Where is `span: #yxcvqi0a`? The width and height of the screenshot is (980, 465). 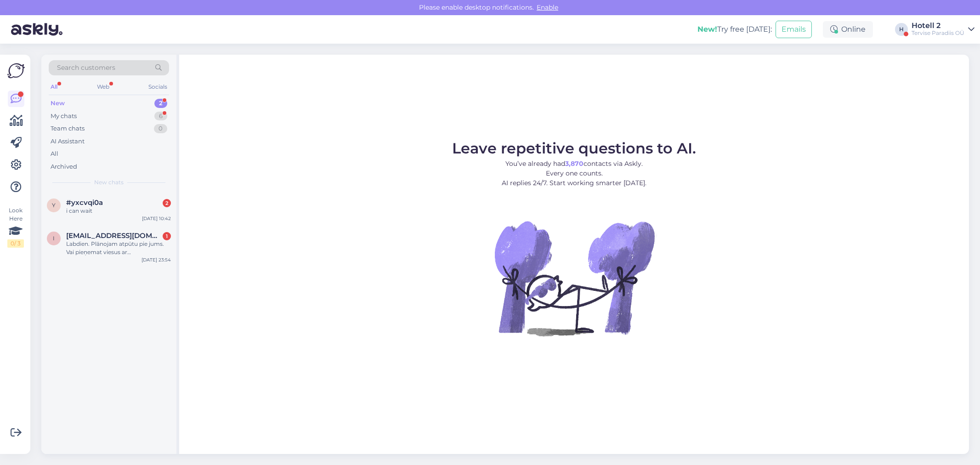 span: #yxcvqi0a is located at coordinates (84, 202).